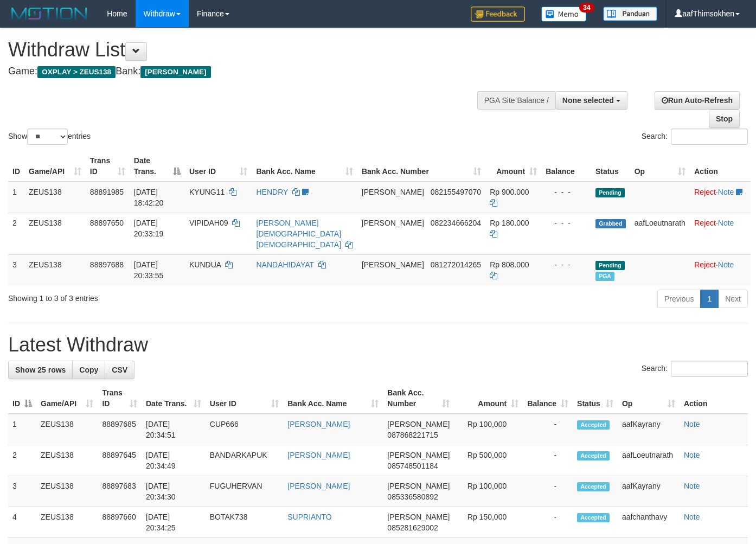 This screenshot has width=756, height=544. Describe the element at coordinates (709, 298) in the screenshot. I see `a: 1` at that location.